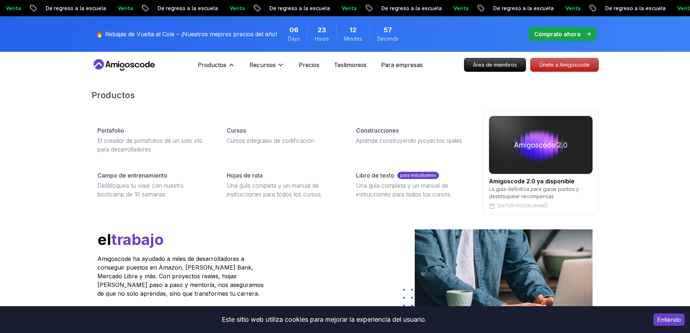  Describe the element at coordinates (564, 65) in the screenshot. I see `a: Únete a Amigoscode` at that location.